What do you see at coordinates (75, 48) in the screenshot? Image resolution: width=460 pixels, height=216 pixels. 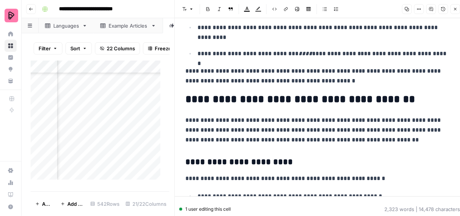 I see `span: Sort` at bounding box center [75, 48].